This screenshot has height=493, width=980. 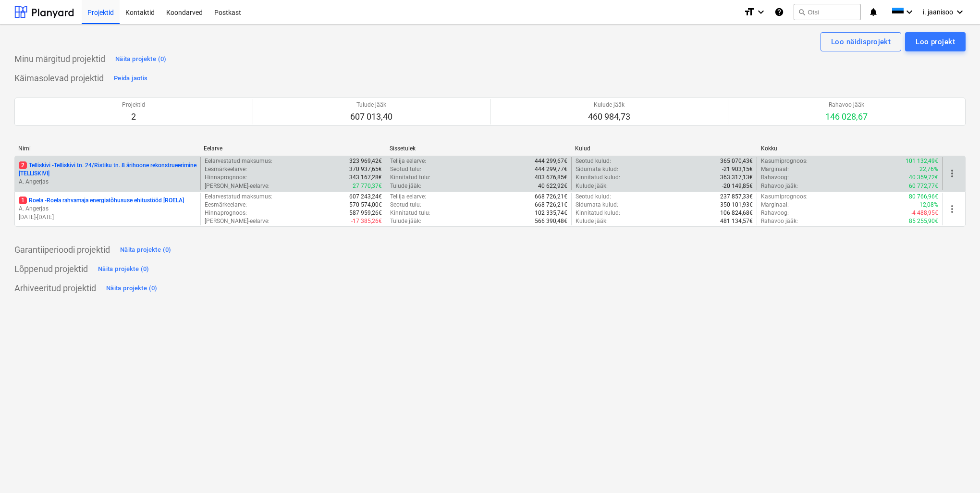 I want to click on div: Loo projekt, so click(x=935, y=42).